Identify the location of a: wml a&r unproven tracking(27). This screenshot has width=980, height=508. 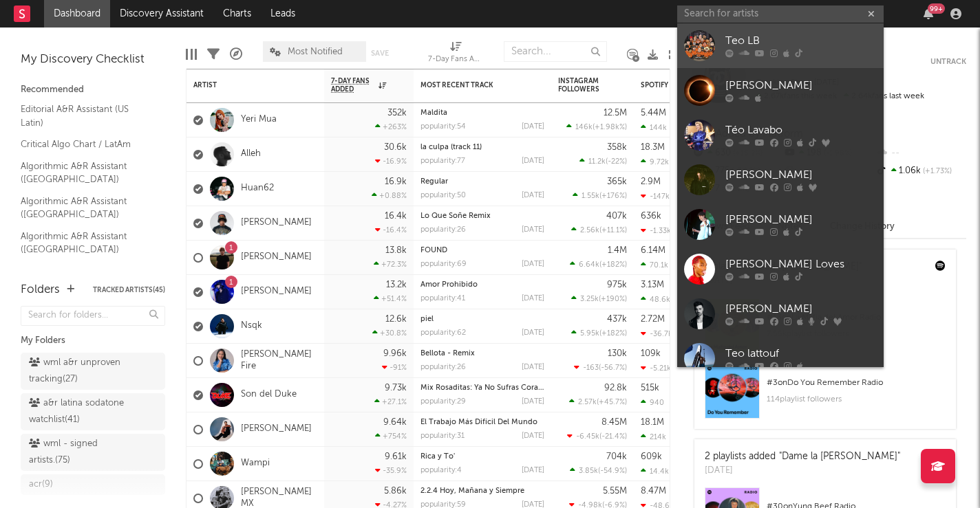
(93, 371).